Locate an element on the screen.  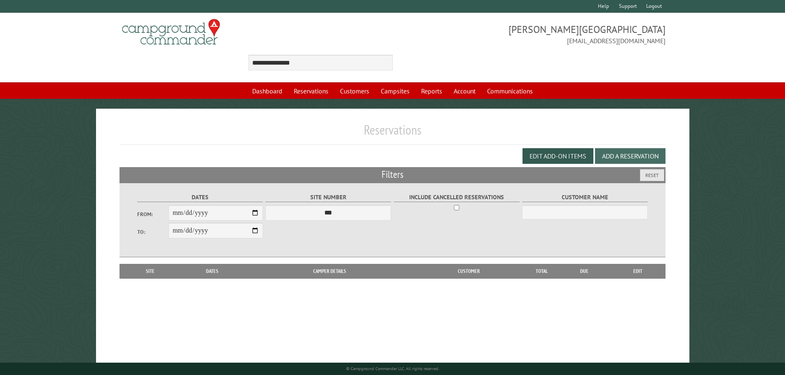
label: From: is located at coordinates (153, 214).